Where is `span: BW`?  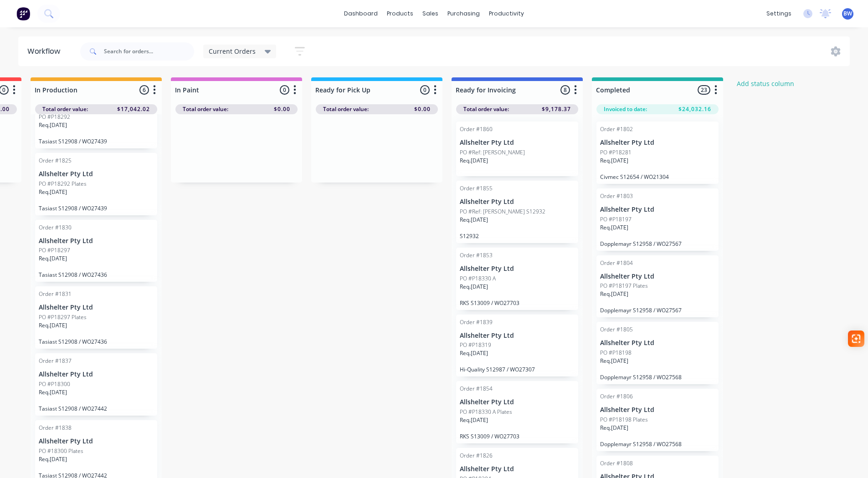
span: BW is located at coordinates (848, 14).